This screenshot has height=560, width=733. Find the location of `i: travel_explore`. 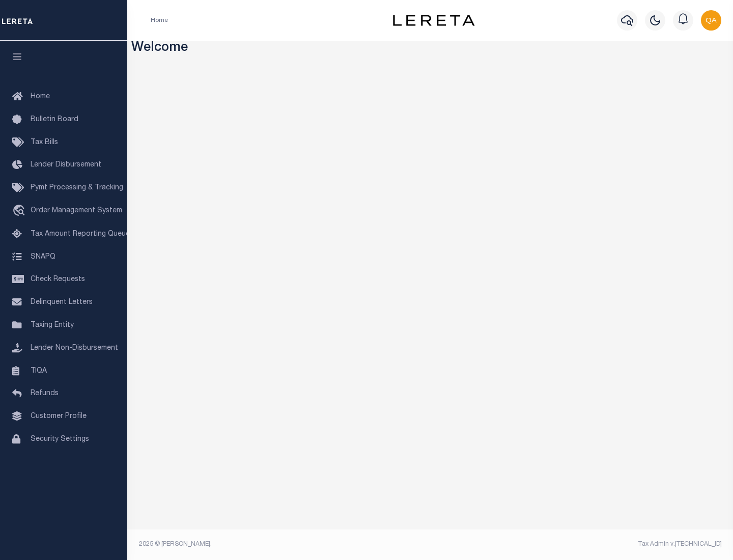

i: travel_explore is located at coordinates (20, 211).